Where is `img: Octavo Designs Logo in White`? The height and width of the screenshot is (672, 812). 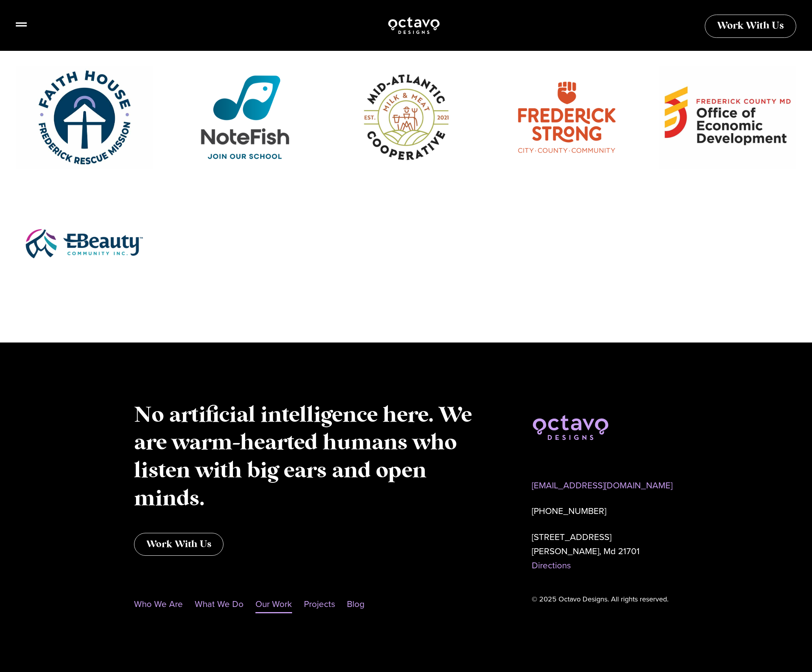 img: Octavo Designs Logo in White is located at coordinates (414, 26).